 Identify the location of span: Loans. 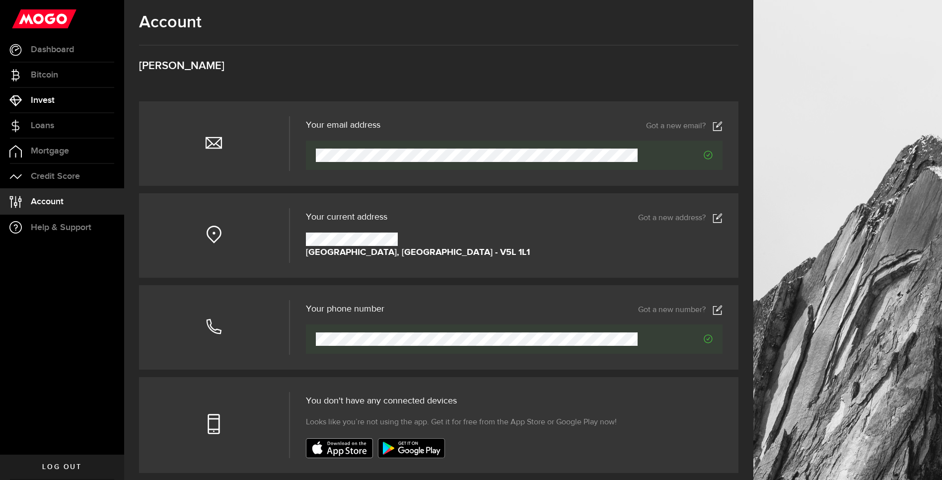
(42, 126).